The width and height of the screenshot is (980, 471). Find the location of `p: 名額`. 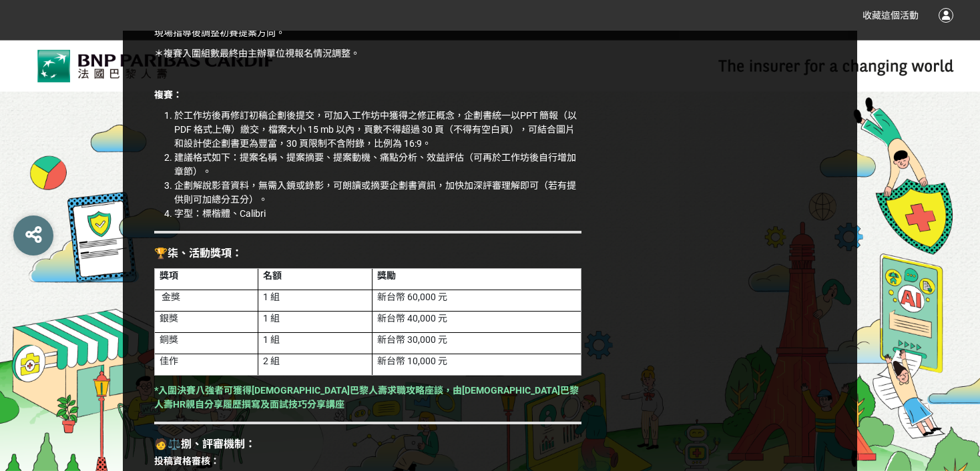

p: 名額 is located at coordinates (314, 276).